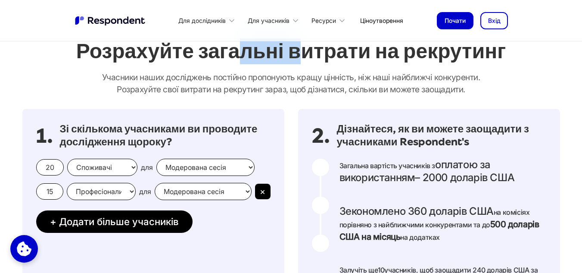 The height and width of the screenshot is (273, 582). Describe the element at coordinates (455, 21) in the screenshot. I see `a: Почати` at that location.